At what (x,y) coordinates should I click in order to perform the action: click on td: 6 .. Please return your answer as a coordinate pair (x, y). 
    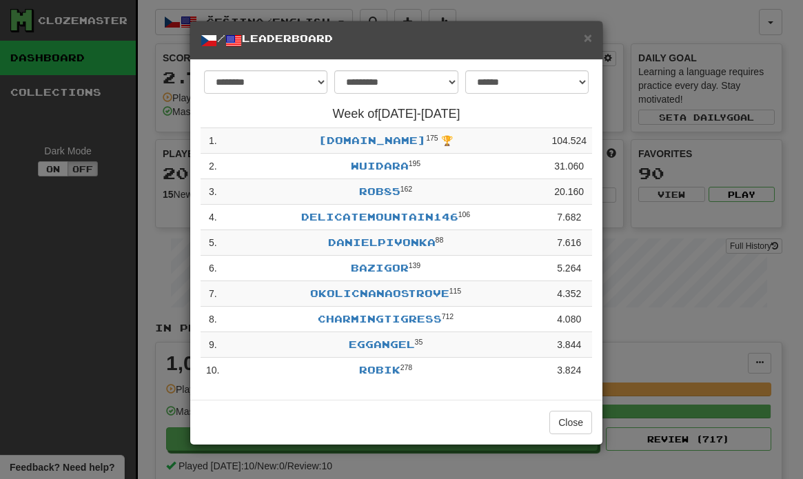
    Looking at the image, I should click on (212, 268).